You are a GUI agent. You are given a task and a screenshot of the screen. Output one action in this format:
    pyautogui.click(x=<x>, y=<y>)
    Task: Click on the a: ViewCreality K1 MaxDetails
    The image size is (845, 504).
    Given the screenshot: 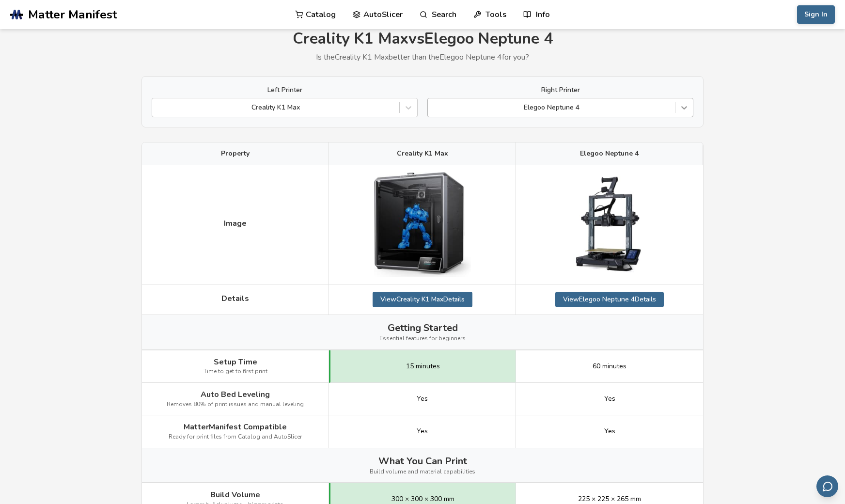 What is the action you would take?
    pyautogui.click(x=422, y=299)
    